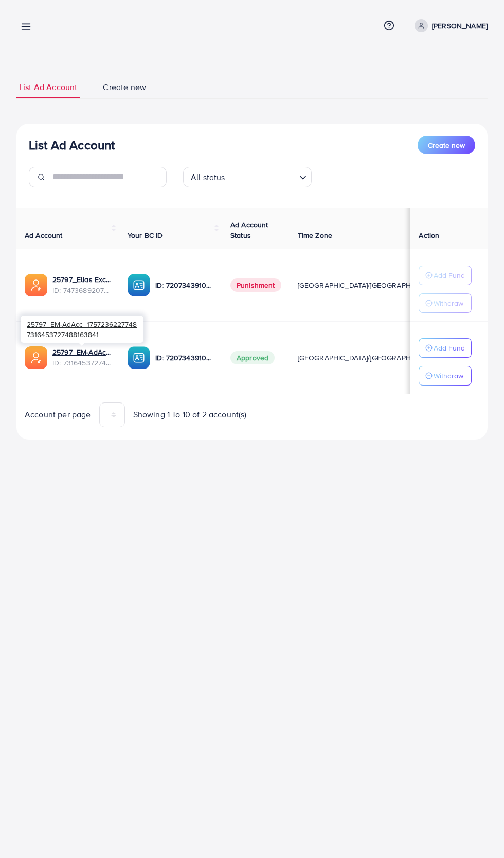 This screenshot has width=504, height=858. I want to click on span: Punishment, so click(255, 285).